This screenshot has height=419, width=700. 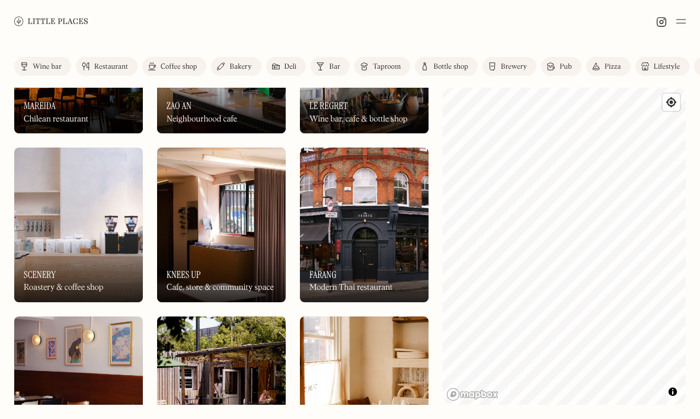 What do you see at coordinates (236, 66) in the screenshot?
I see `a: Bakery` at bounding box center [236, 66].